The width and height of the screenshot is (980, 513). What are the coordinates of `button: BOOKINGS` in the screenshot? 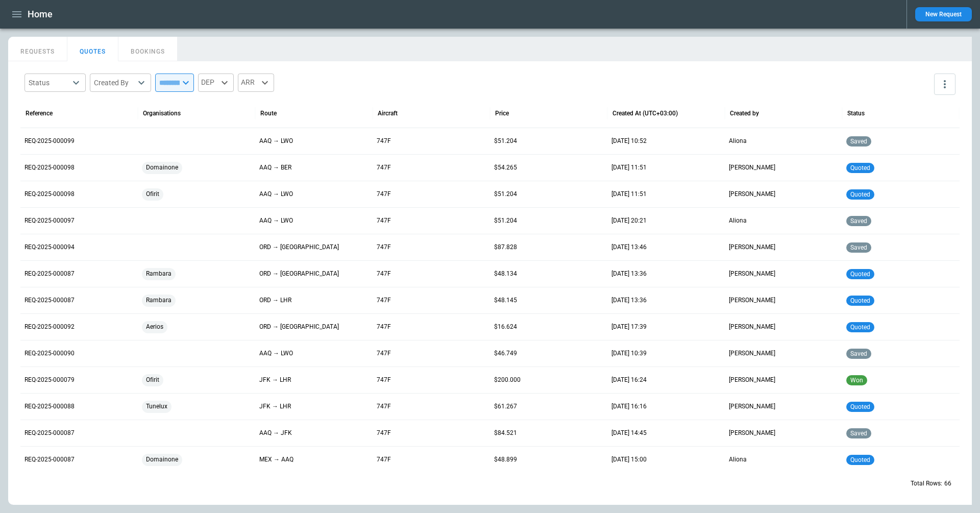 It's located at (148, 49).